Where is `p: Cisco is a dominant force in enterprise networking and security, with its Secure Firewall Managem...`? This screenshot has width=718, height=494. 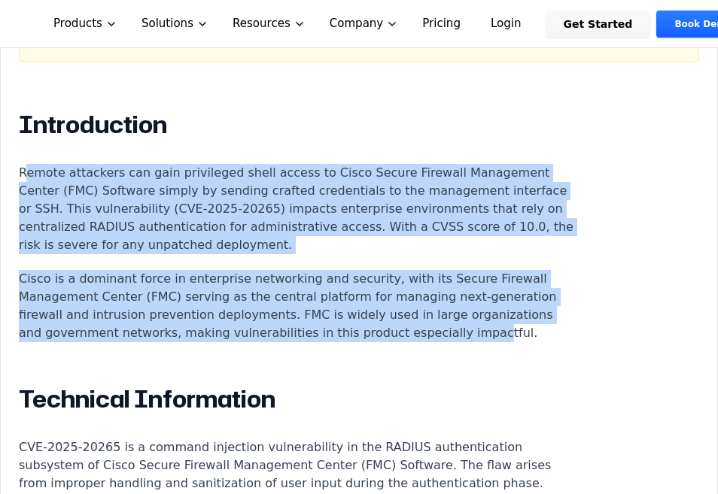 p: Cisco is a dominant force in enterprise networking and security, with its Secure Firewall Managem... is located at coordinates (299, 306).